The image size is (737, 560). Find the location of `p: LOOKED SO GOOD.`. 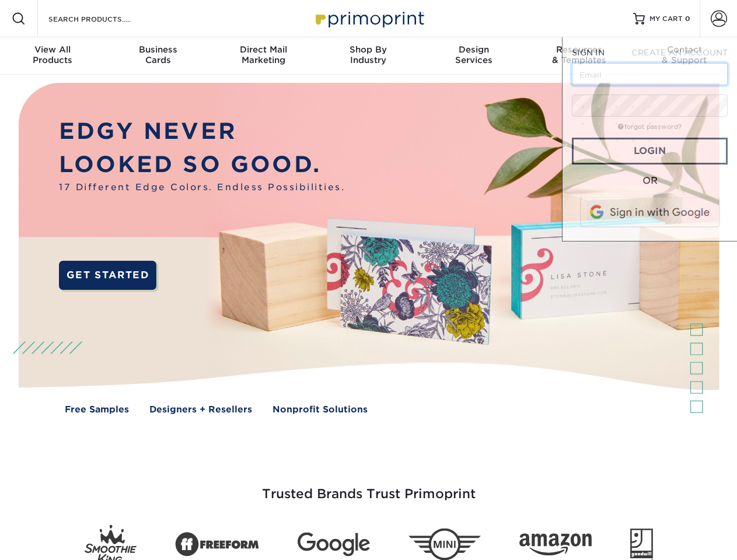

p: LOOKED SO GOOD. is located at coordinates (202, 164).